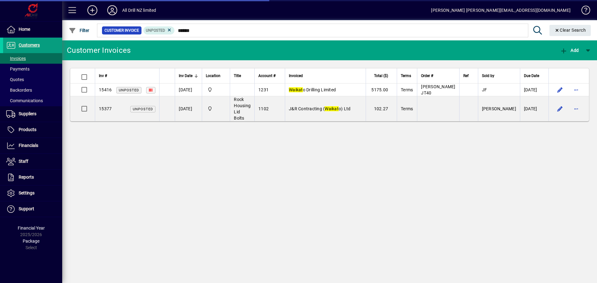 Image resolution: width=597 pixels, height=283 pixels. Describe the element at coordinates (33, 162) in the screenshot. I see `a: Staff` at that location.